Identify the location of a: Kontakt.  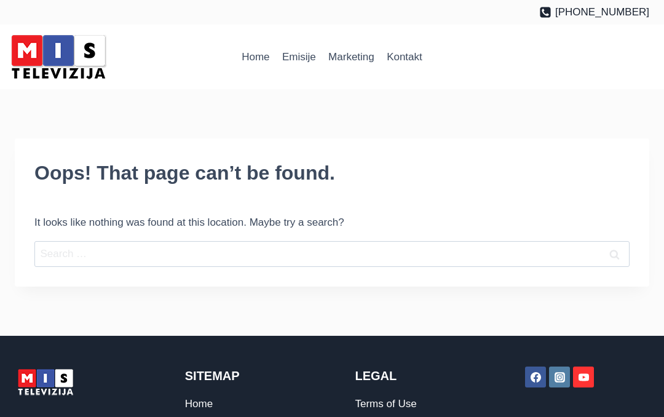
(405, 57).